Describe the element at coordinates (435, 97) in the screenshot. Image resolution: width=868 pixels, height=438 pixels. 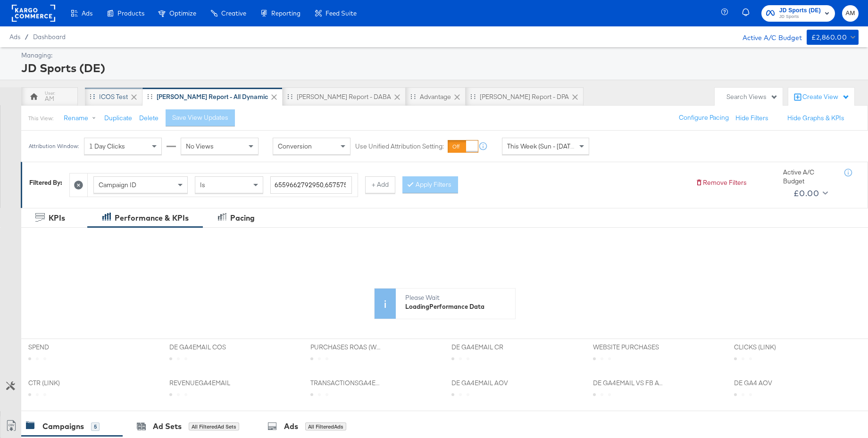
I see `div: Advantage` at that location.